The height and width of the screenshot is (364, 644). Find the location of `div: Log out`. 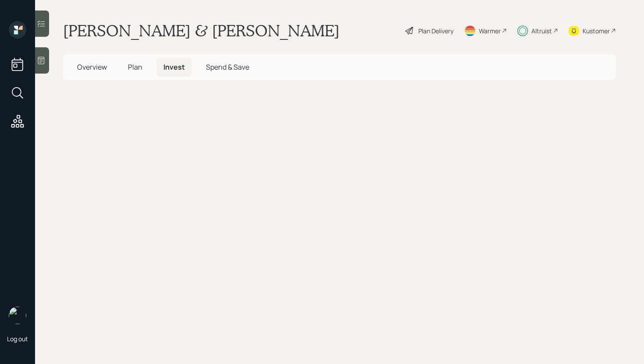

div: Log out is located at coordinates (18, 338).